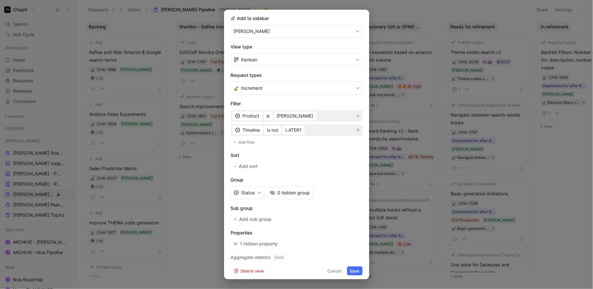 Image resolution: width=593 pixels, height=289 pixels. Describe the element at coordinates (252, 88) in the screenshot. I see `span: Increment` at that location.